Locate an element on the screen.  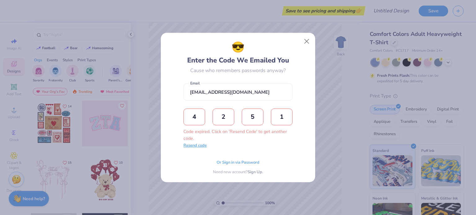
div: Code expired. Click on 'Resend Code' to get another code. is located at coordinates (238, 135).